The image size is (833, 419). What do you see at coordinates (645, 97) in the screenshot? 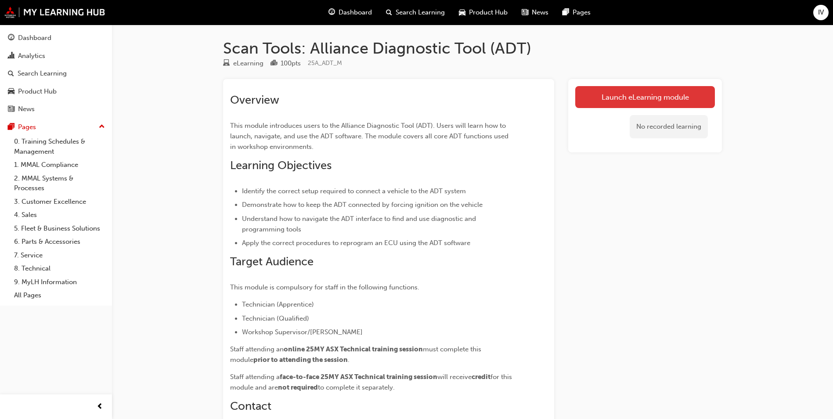
I see `a: Launch eLearning module` at bounding box center [645, 97].